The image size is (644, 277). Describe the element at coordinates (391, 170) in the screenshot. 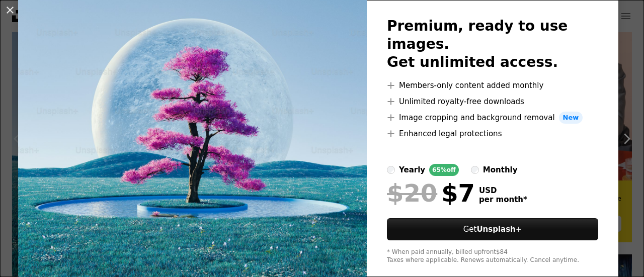

I see `input: yearly65%off` at that location.